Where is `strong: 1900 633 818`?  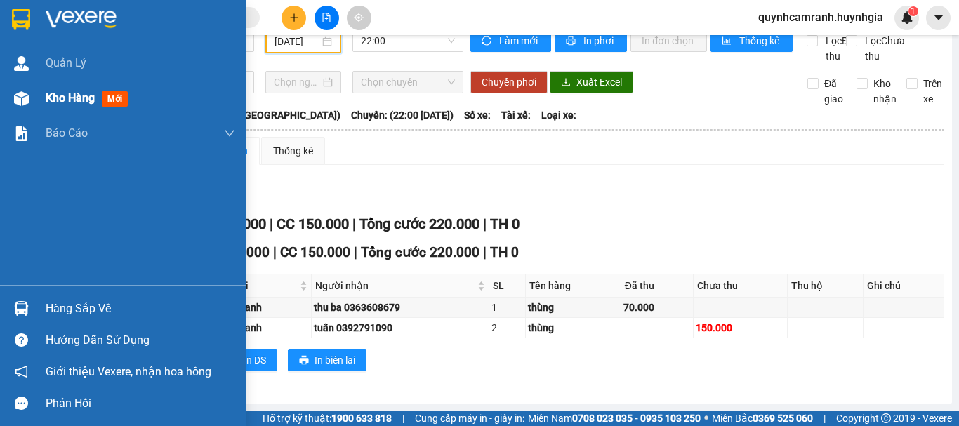 strong: 1900 633 818 is located at coordinates (362, 418).